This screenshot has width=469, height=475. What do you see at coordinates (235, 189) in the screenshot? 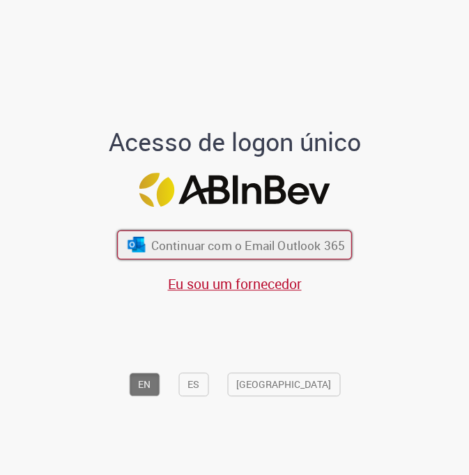
I see `img: Logo ABInBev` at bounding box center [235, 189].